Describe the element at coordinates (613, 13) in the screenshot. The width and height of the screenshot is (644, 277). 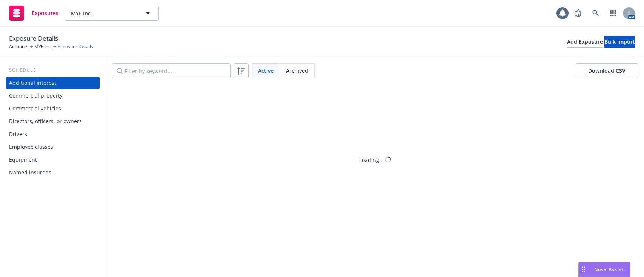
I see `a: Switch app` at that location.